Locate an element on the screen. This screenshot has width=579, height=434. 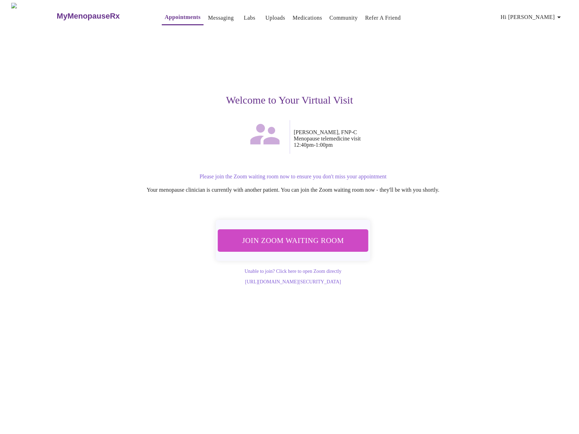
p: Please join the Zoom waiting room now to ensure you don't miss your appointment is located at coordinates (293, 177).